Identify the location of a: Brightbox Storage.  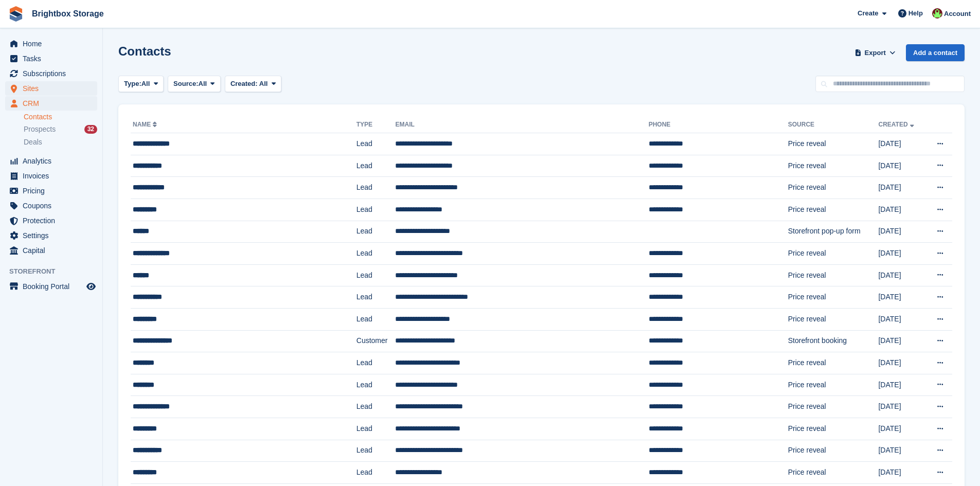
(68, 14).